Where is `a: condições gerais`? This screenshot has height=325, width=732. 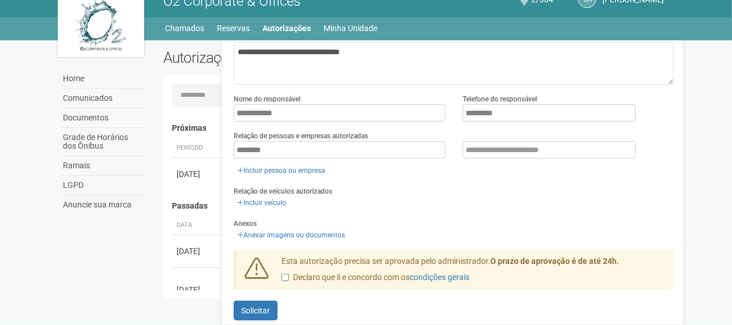 a: condições gerais is located at coordinates (440, 278).